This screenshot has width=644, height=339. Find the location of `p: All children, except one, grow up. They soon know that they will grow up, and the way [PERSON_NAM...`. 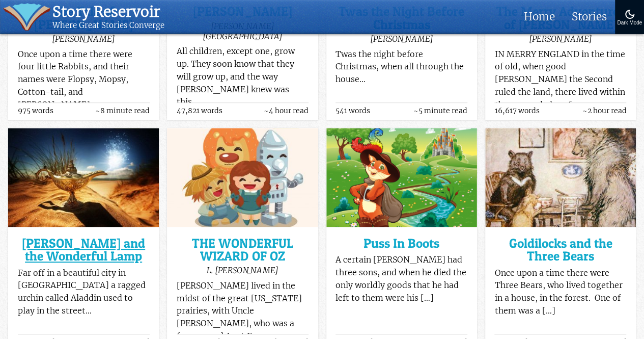

p: All children, except one, grow up. They soon know that they will grow up, and the way [PERSON_NAM... is located at coordinates (242, 77).